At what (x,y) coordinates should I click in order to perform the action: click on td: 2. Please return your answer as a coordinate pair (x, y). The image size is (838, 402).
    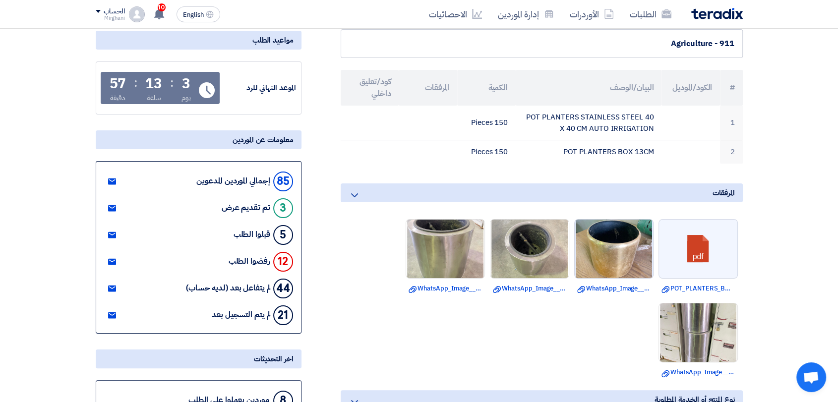
    Looking at the image, I should click on (731, 152).